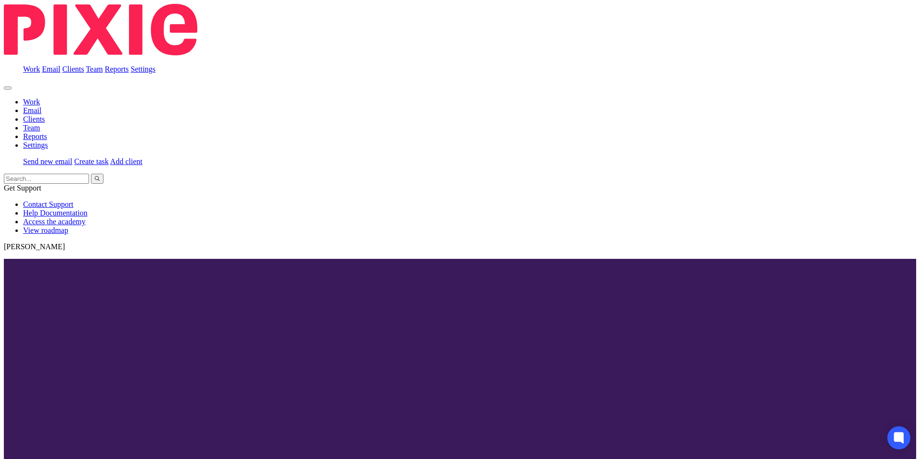 This screenshot has width=920, height=459. Describe the element at coordinates (46, 230) in the screenshot. I see `span: View roadmap` at that location.